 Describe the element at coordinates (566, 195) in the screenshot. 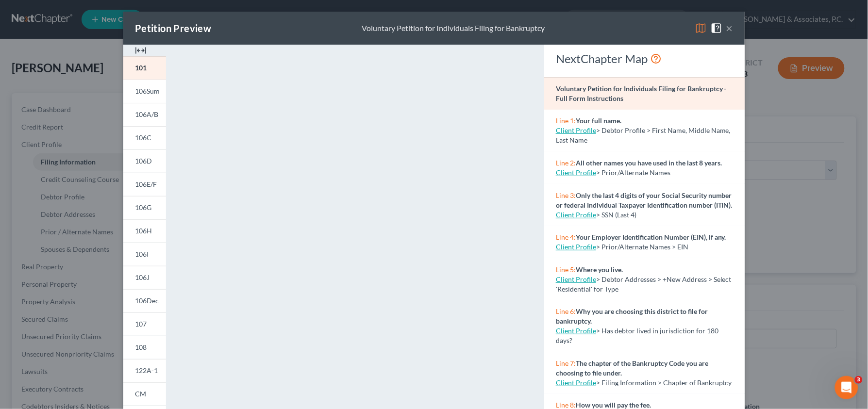

I see `span: Line 3:` at that location.